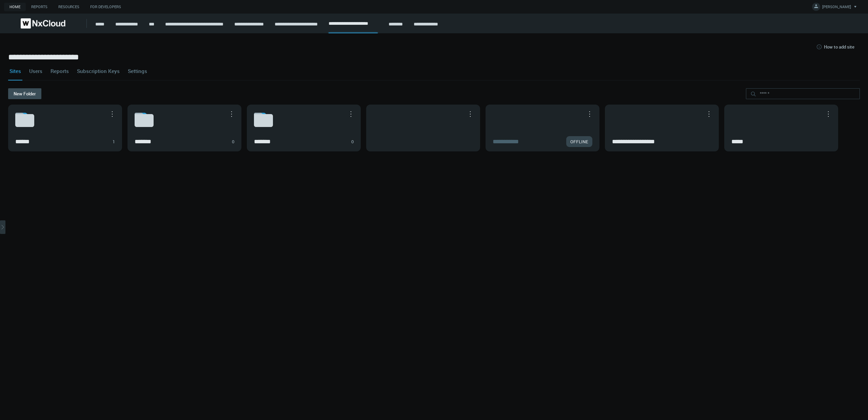 Image resolution: width=868 pixels, height=420 pixels. I want to click on a: Home, so click(15, 7).